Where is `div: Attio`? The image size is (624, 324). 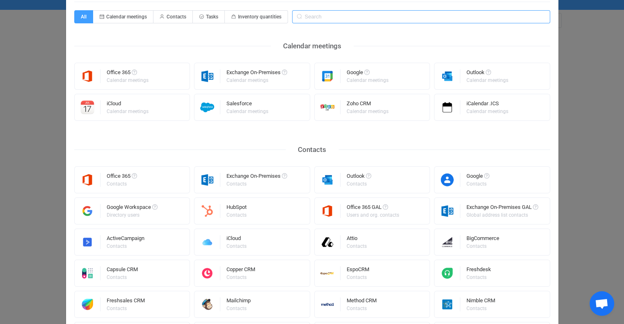
div: Attio is located at coordinates (357, 240).